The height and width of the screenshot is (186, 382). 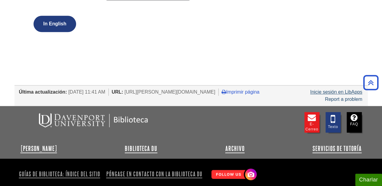 What do you see at coordinates (61, 174) in the screenshot?
I see `a: Guías de biblioteca: índice del sitio` at bounding box center [61, 174].